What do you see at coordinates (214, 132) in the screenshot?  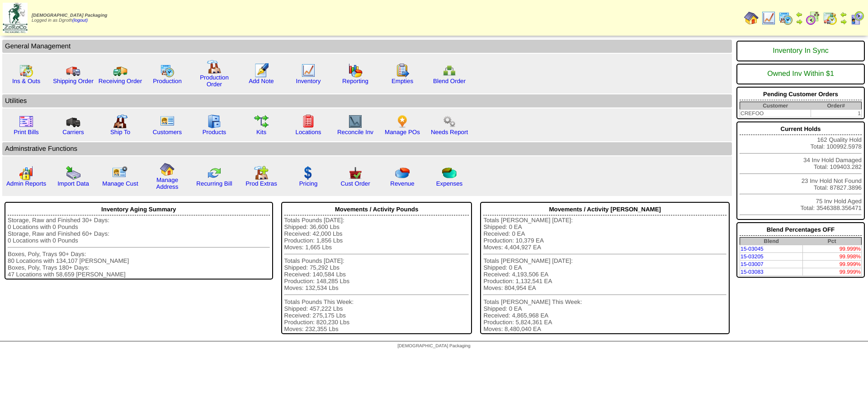 I see `a: Products` at bounding box center [214, 132].